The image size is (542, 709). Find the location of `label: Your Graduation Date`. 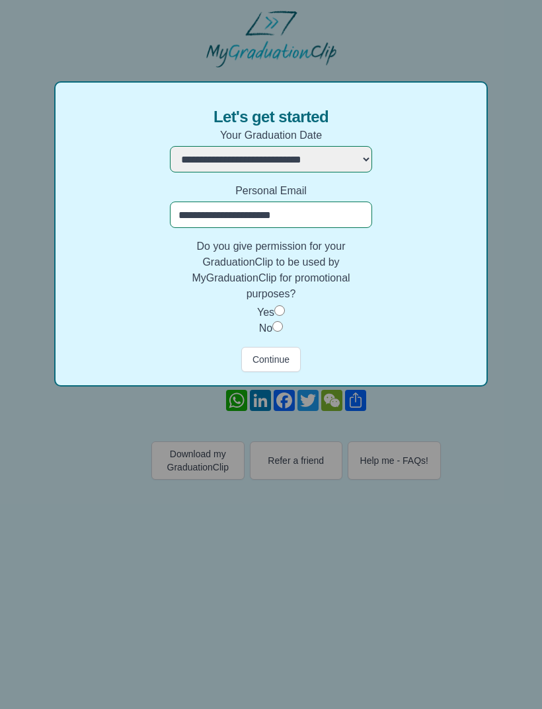

label: Your Graduation Date is located at coordinates (271, 136).